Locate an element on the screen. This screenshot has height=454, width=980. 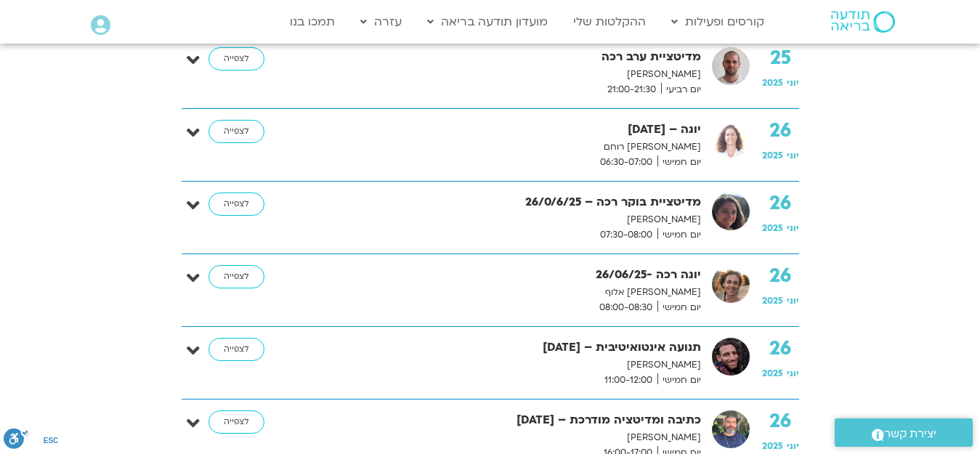
a: תמכו בנו is located at coordinates (313, 21).